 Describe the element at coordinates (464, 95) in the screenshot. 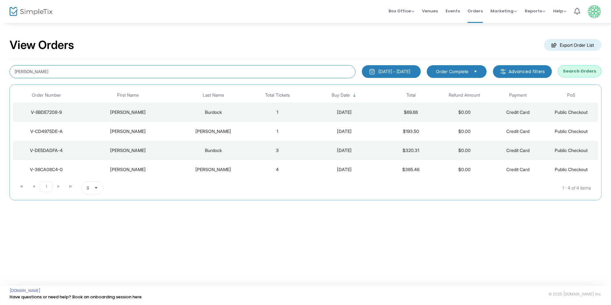

I see `th: Refund Amount` at that location.